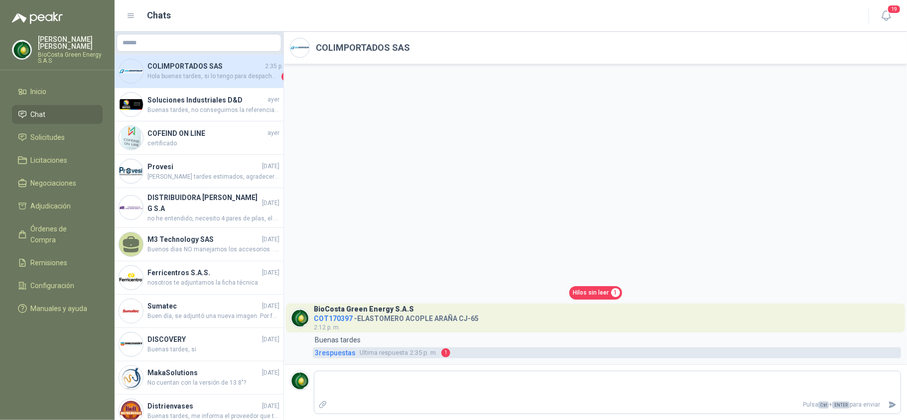 Image resolution: width=907 pixels, height=420 pixels. I want to click on p: Pulsa + para enviar, so click(608, 405).